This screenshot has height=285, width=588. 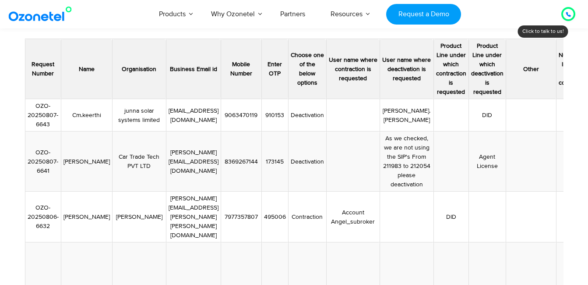 I want to click on td: Account Angel_subroker, so click(x=353, y=217).